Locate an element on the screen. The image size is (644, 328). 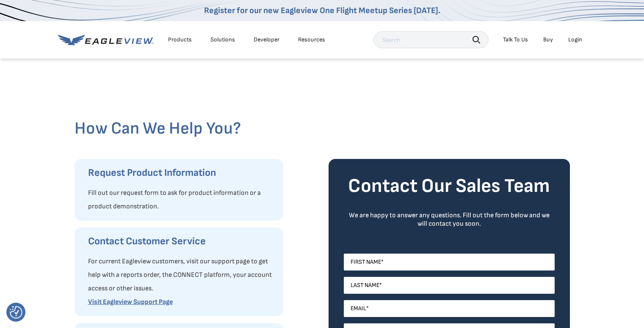
div: Products is located at coordinates (180, 40).